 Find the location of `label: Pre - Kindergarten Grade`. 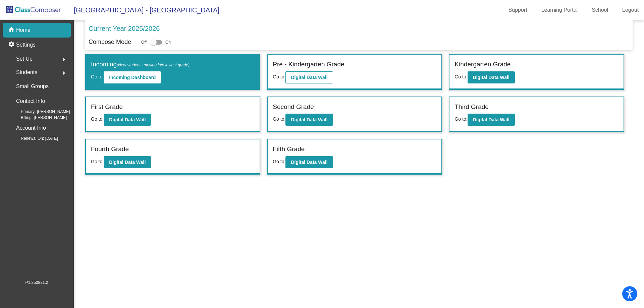

label: Pre - Kindergarten Grade is located at coordinates (308, 64).